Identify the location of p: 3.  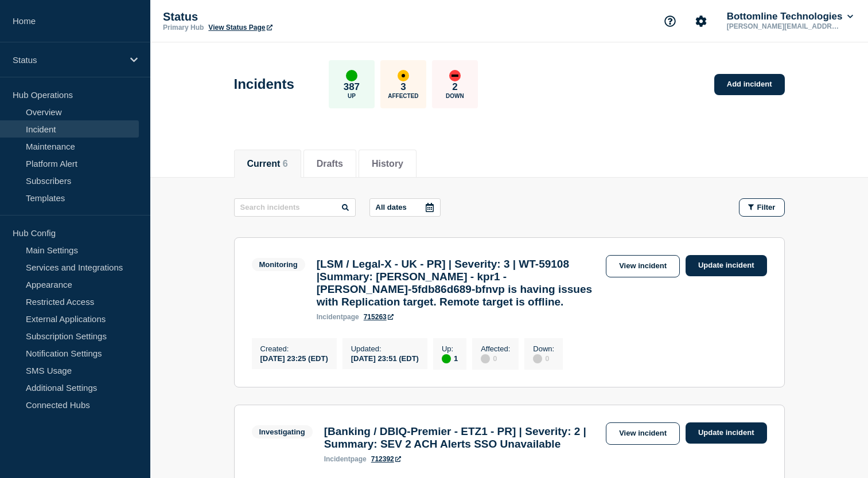
(403, 87).